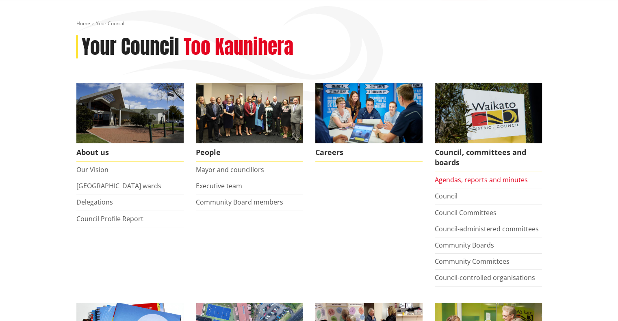  I want to click on a: Waikato-District-Council-sign Council, committees and boards, so click(488, 128).